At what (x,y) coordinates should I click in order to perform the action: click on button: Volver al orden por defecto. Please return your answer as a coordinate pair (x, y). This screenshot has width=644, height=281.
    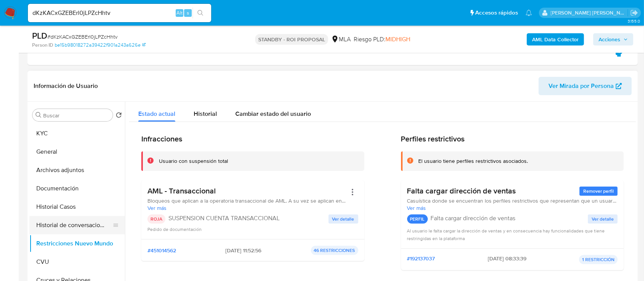
    Looking at the image, I should click on (119, 116).